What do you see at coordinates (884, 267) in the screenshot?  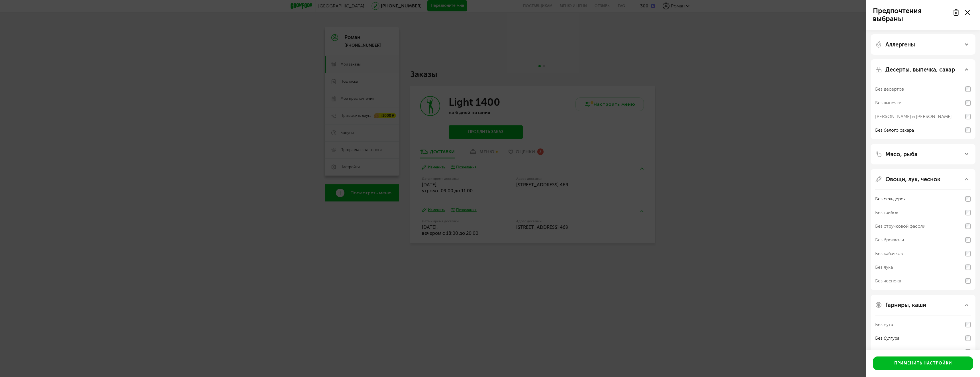 I see `div: Без лука` at bounding box center [884, 267].